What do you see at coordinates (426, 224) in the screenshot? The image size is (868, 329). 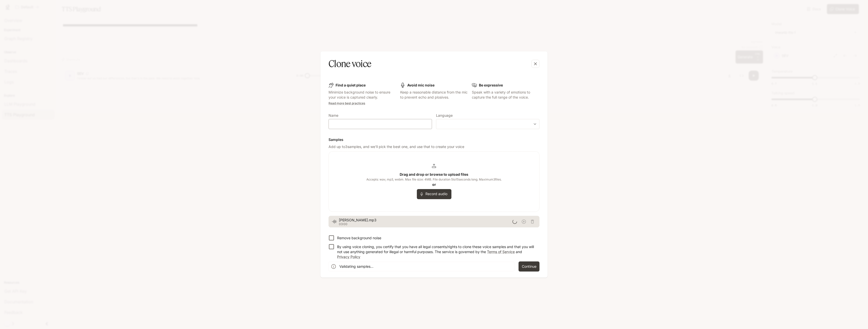 I see `p: 03:00` at bounding box center [426, 224].